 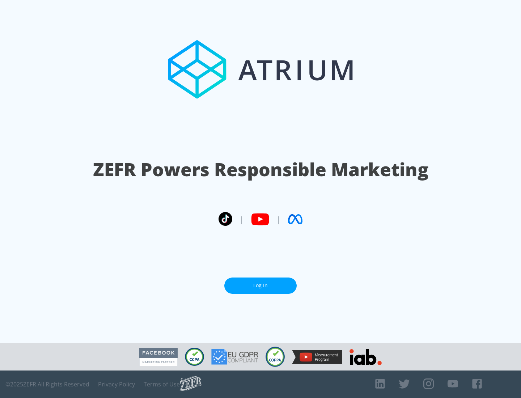 I want to click on h1: ZEFR Powers Responsible Marketing, so click(x=261, y=169).